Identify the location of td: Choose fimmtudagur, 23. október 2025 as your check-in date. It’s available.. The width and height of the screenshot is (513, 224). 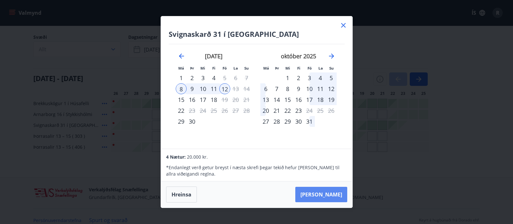
(298, 111).